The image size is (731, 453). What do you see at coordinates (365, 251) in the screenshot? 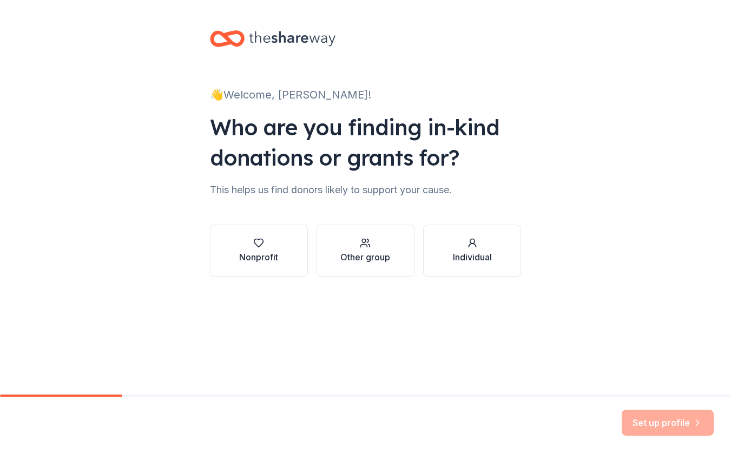
I see `button: Other group` at bounding box center [365, 251].